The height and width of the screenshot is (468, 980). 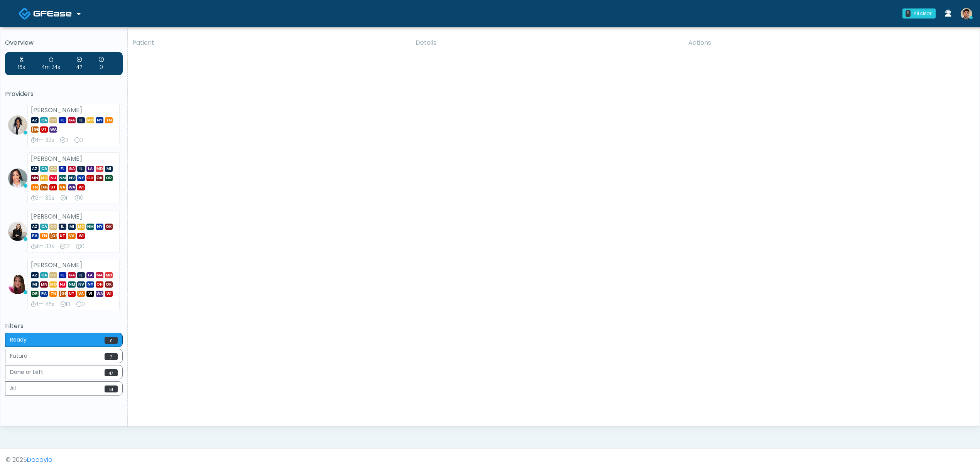 I want to click on span: 61, so click(x=111, y=389).